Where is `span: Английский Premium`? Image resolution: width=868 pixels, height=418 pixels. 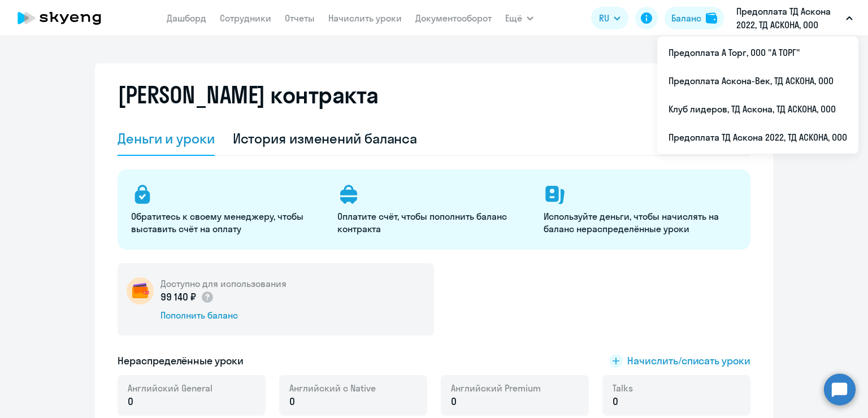
span: Английский Premium is located at coordinates (495, 388).